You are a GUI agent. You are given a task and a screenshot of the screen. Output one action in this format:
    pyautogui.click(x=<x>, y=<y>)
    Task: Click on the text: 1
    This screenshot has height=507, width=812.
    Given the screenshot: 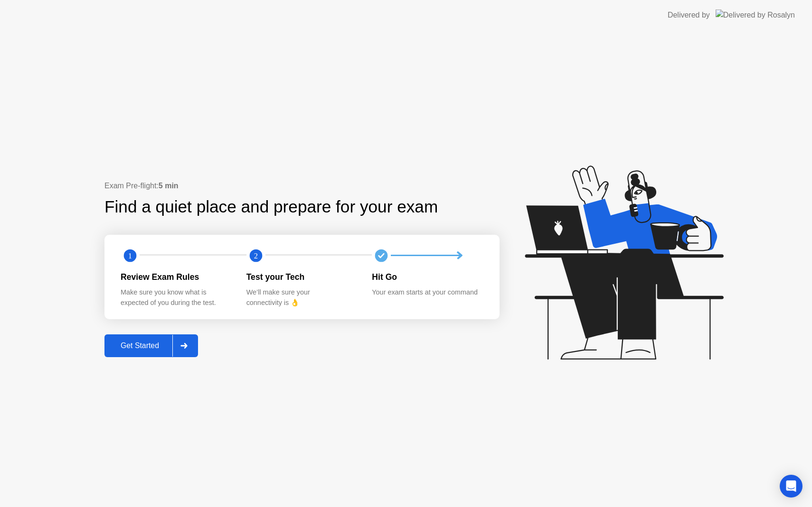 What is the action you would take?
    pyautogui.click(x=130, y=255)
    